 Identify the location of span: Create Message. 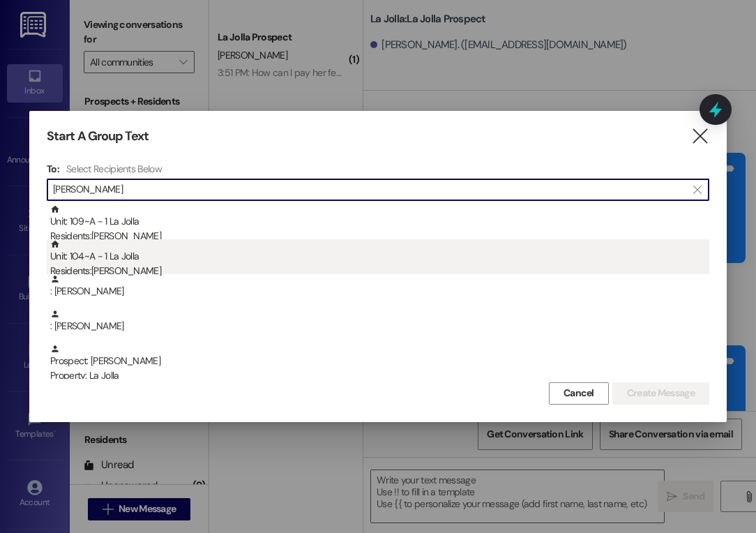
(661, 393).